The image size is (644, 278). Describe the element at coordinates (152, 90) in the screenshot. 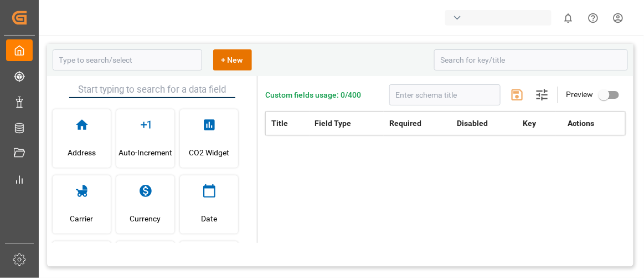

I see `input: Start typing to search for a data field` at that location.